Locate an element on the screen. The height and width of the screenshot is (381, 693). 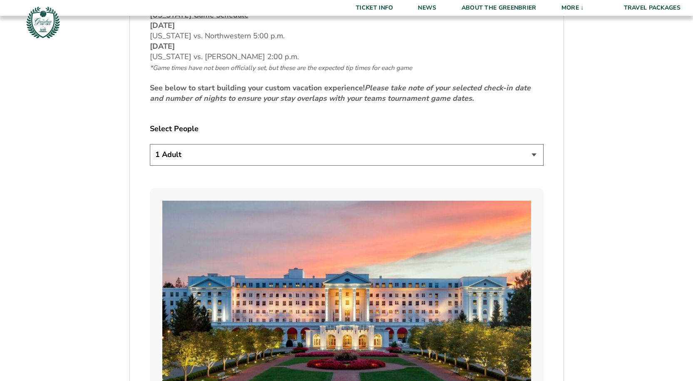
strong: See below to start building your custom vacation experience! is located at coordinates (340, 93).